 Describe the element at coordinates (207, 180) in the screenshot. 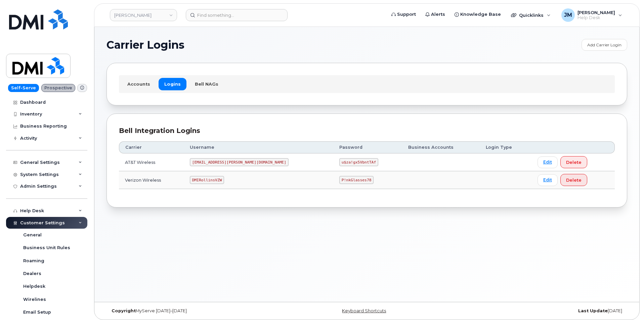

I see `code: DMIRollinsVZW` at that location.